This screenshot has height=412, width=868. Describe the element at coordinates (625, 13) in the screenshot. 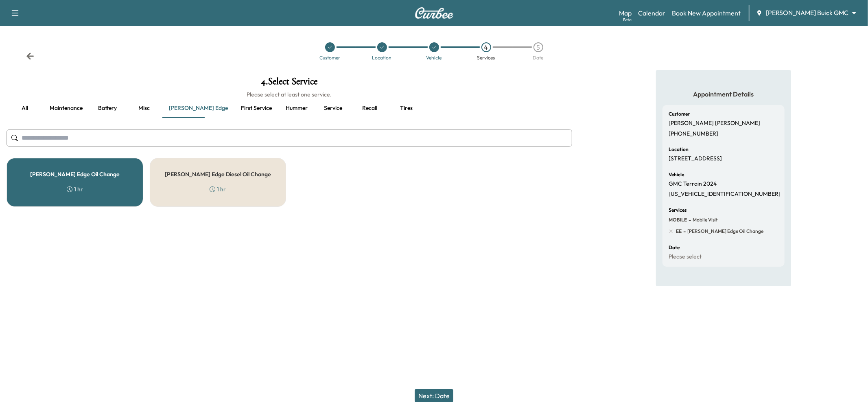

I see `a: MapBeta` at that location.